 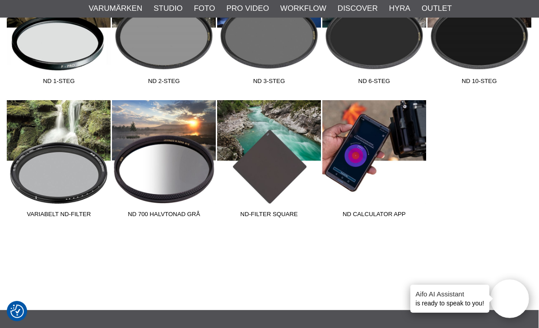 I want to click on a: Workflow, so click(x=303, y=9).